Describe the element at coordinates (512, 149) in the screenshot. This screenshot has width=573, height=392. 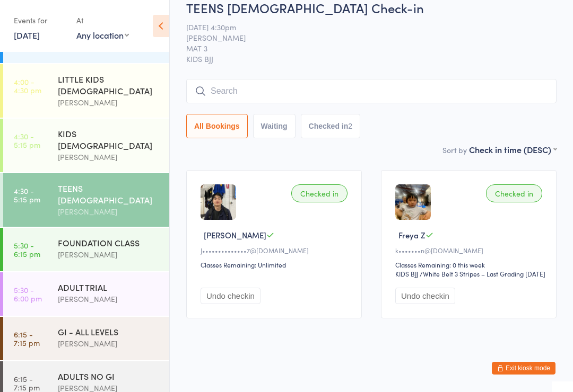
I see `div: Check in time (DESC)` at that location.